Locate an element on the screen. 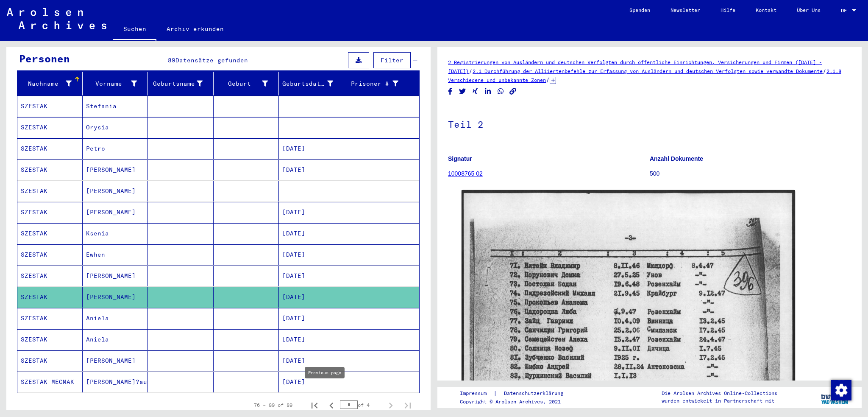 Image resolution: width=868 pixels, height=417 pixels. button: Next page is located at coordinates (391, 405).